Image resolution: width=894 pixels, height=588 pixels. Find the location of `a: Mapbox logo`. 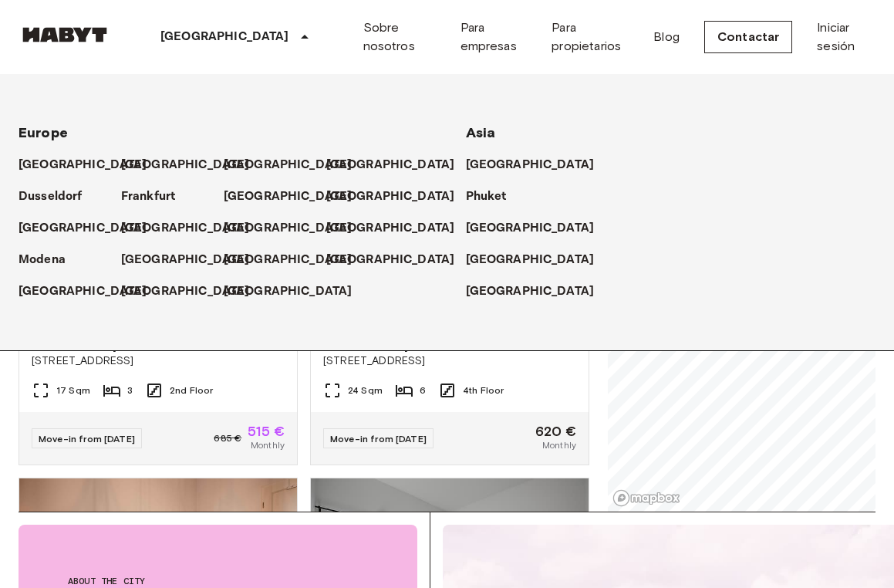

a: Mapbox logo is located at coordinates (647, 497).